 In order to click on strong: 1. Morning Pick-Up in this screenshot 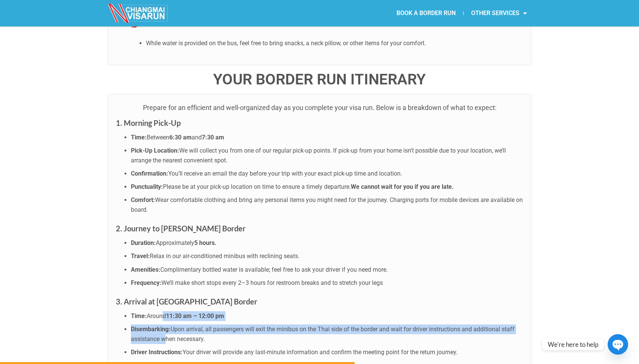, I will do `click(148, 123)`.